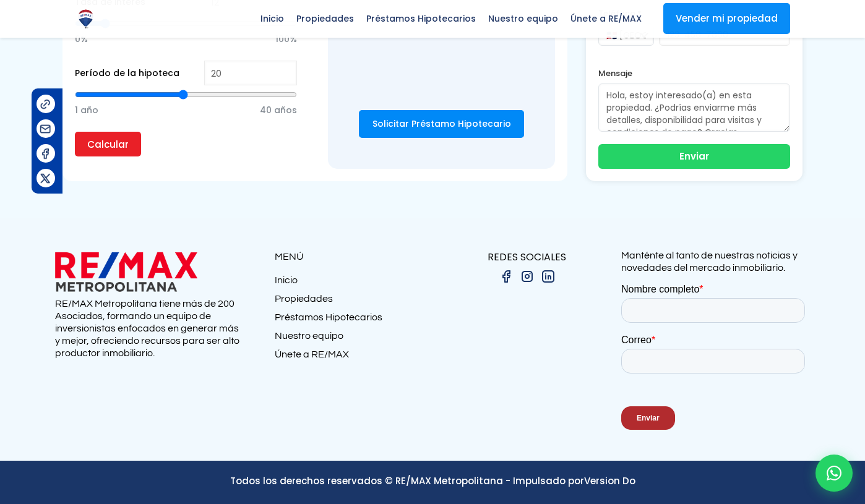 The image size is (865, 504). What do you see at coordinates (272, 18) in the screenshot?
I see `span: Inicio` at bounding box center [272, 18].